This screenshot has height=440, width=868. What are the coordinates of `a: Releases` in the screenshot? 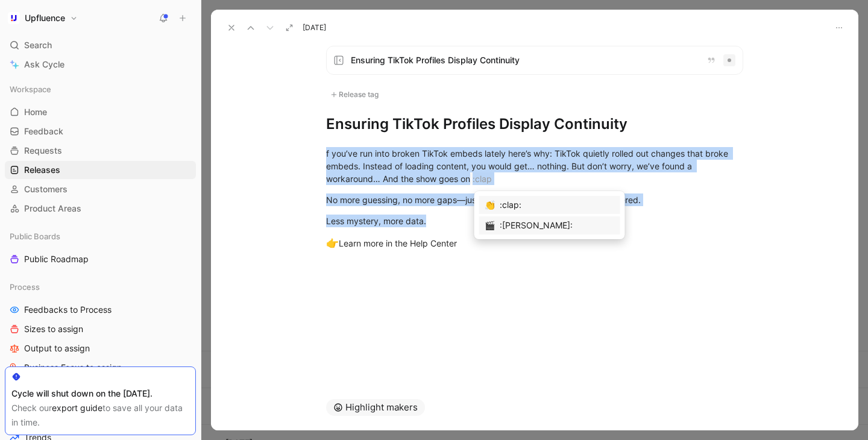 It's located at (100, 170).